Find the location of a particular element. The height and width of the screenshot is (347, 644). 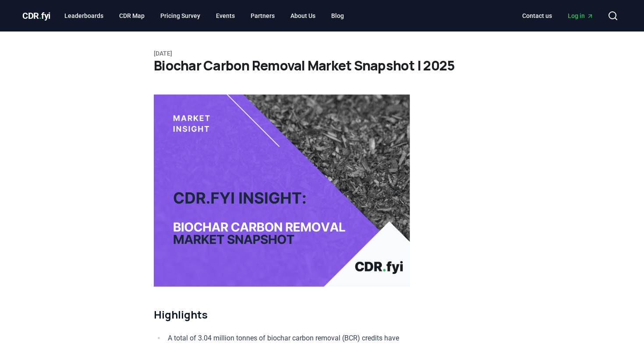

a: Pricing Survey is located at coordinates (180, 16).